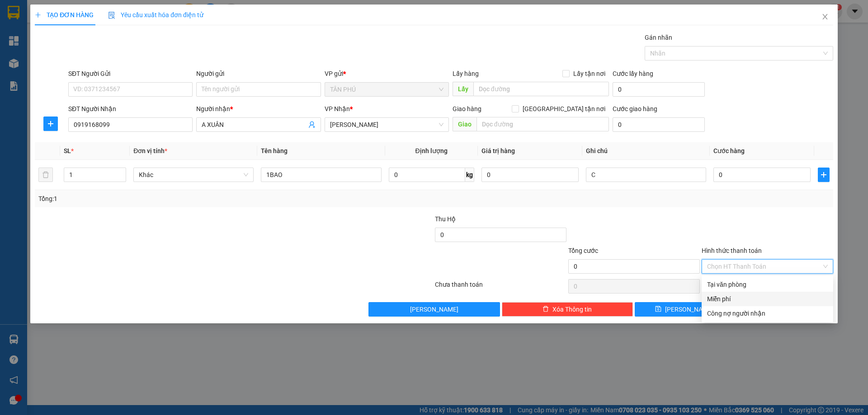 The height and width of the screenshot is (415, 868). What do you see at coordinates (767, 313) in the screenshot?
I see `div: Công nợ người nhận` at bounding box center [767, 313].